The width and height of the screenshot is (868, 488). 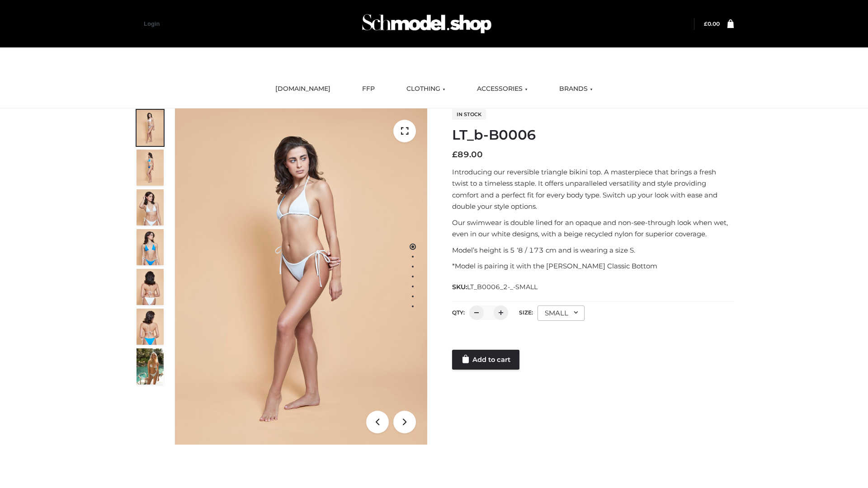 What do you see at coordinates (150, 367) in the screenshot?
I see `img: Arieltop_CloudNine_AzureSky2.jpg` at bounding box center [150, 367].